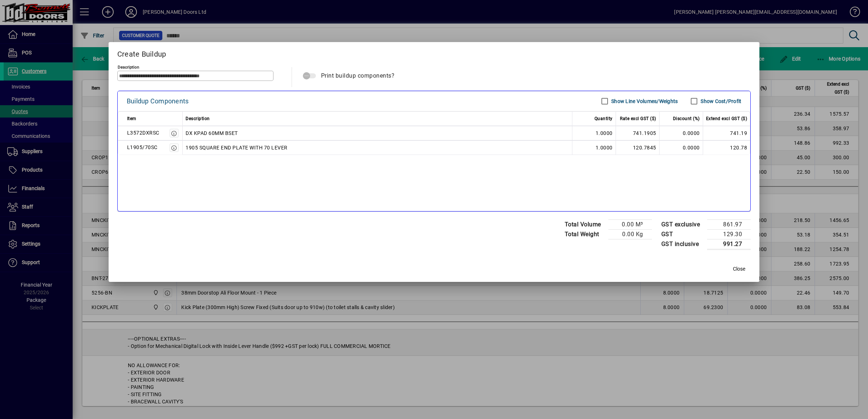 The height and width of the screenshot is (419, 868). I want to click on td: 129.30, so click(729, 234).